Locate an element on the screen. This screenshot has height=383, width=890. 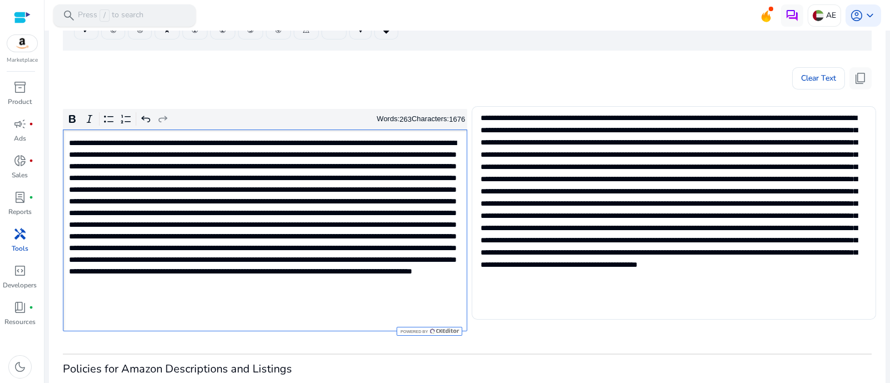
p: Reports is located at coordinates (20, 212).